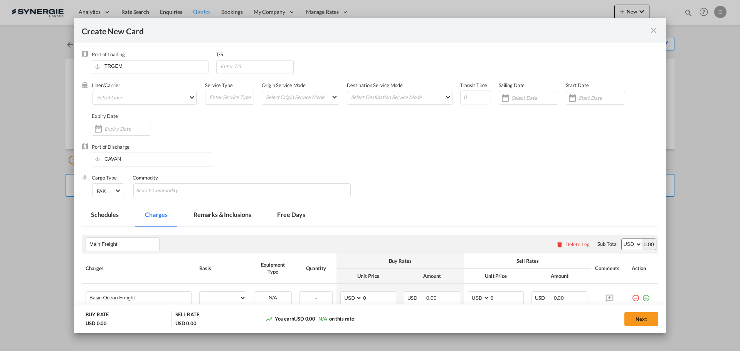 This screenshot has height=351, width=740. What do you see at coordinates (269, 319) in the screenshot?
I see `md-icon: icon-trending-up` at bounding box center [269, 319].